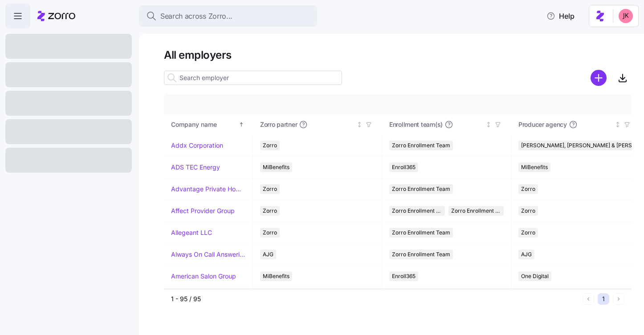  I want to click on span: Enrollment team(s), so click(416, 125).